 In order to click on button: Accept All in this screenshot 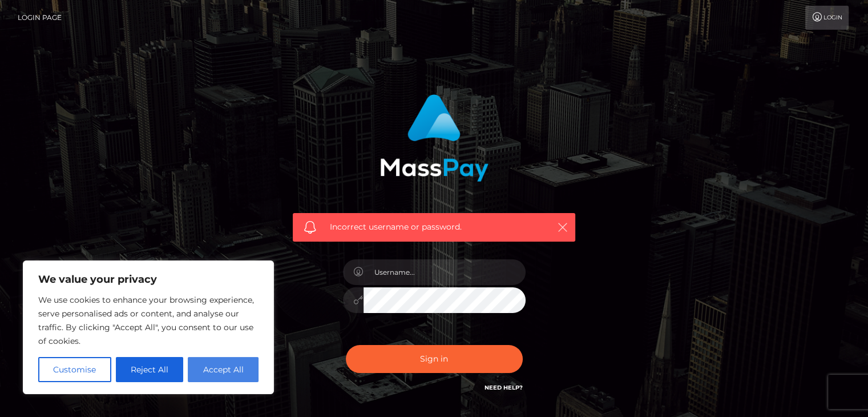, I will do `click(223, 369)`.